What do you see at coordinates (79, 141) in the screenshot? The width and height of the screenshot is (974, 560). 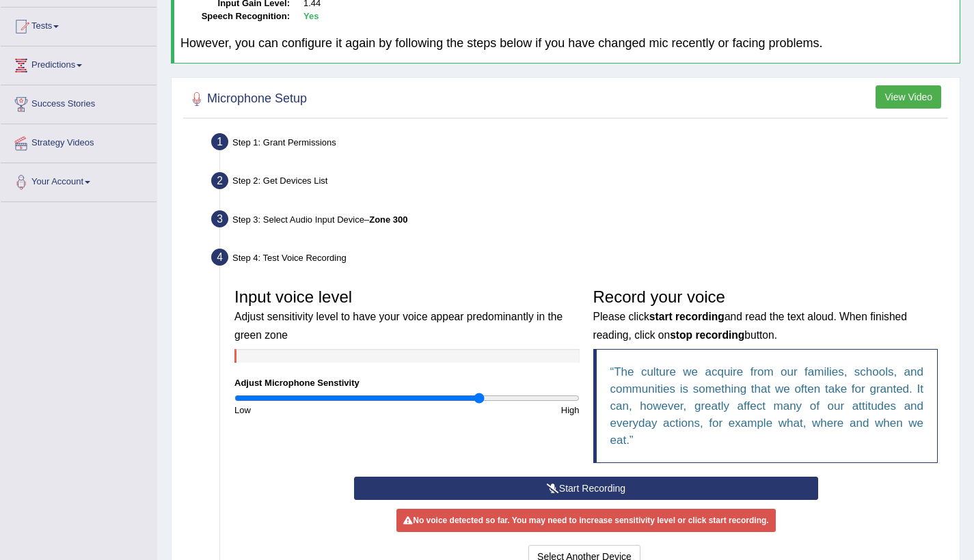 I see `a: Strategy Videos` at bounding box center [79, 141].